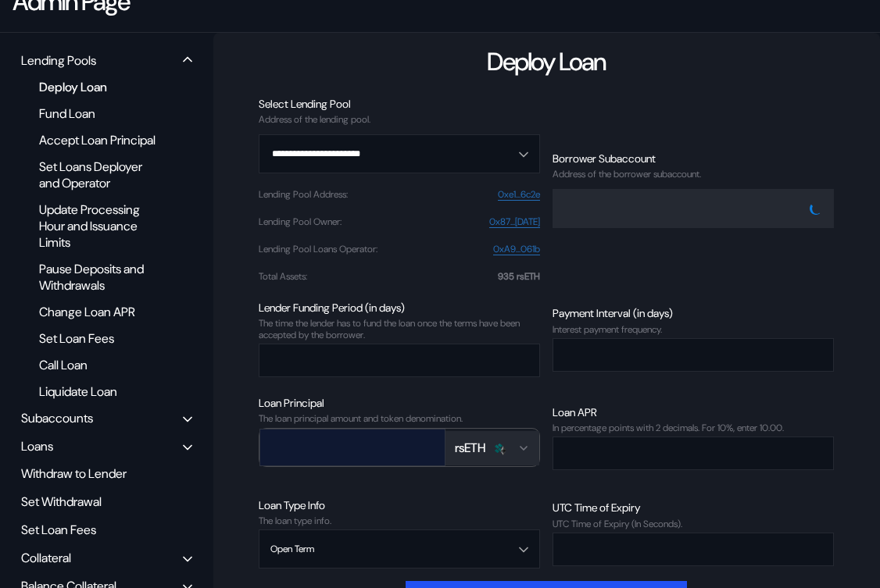 This screenshot has height=588, width=880. Describe the element at coordinates (693, 313) in the screenshot. I see `div: Payment Interval (in days)` at that location.